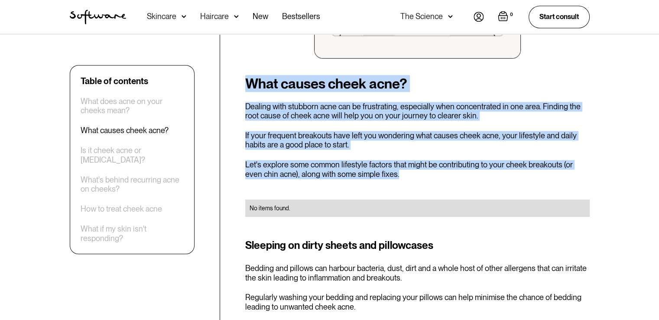 The image size is (659, 320). I want to click on p: If your frequent breakouts have left you wondering what causes cheek acne, your lifestyle and dai..., so click(417, 140).